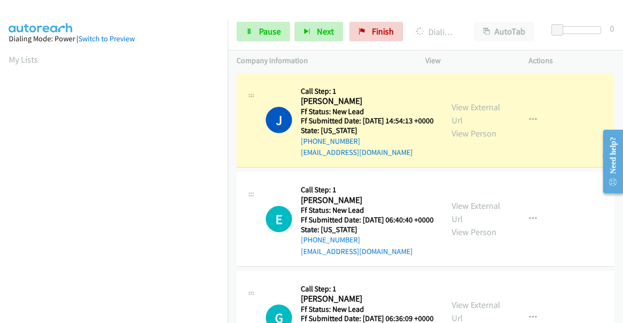  Describe the element at coordinates (263, 32) in the screenshot. I see `a: Pause` at that location.